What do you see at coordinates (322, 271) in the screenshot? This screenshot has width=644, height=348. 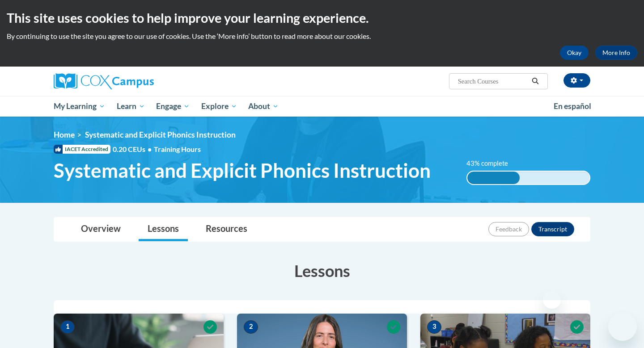 I see `h3: Lessons` at bounding box center [322, 271].